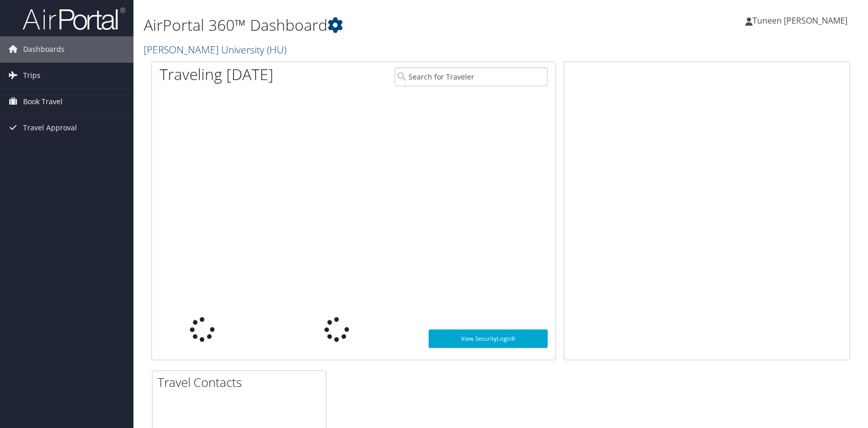 Image resolution: width=868 pixels, height=428 pixels. What do you see at coordinates (381, 25) in the screenshot?
I see `h1: AirPortal 360™ Dashboard` at bounding box center [381, 25].